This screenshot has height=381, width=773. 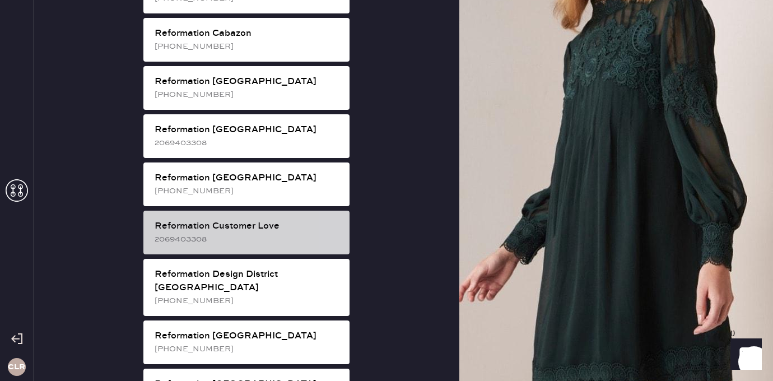 What do you see at coordinates (67, 189) in the screenshot?
I see `th: ID` at bounding box center [67, 189].